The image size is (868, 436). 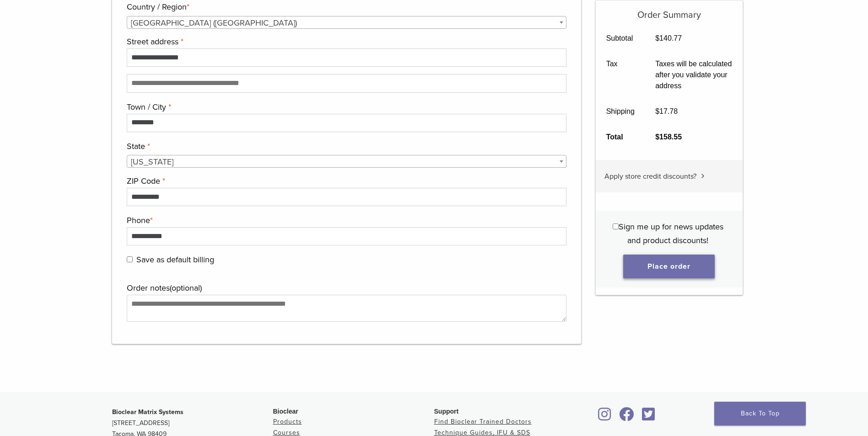 I want to click on th: Tax, so click(x=621, y=75).